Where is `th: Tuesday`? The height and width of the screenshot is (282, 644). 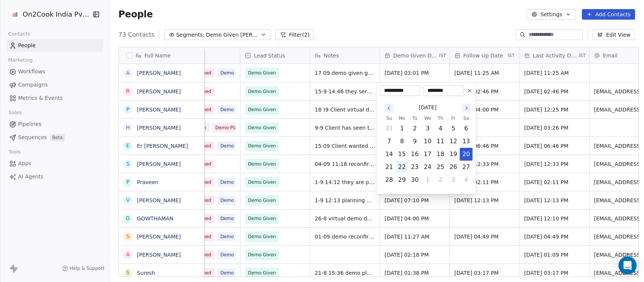 th: Tuesday is located at coordinates (415, 118).